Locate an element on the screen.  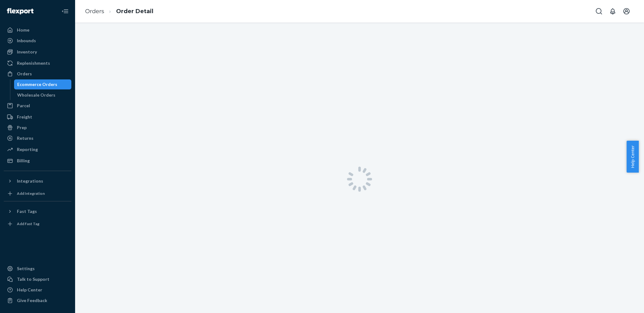
a: Inbounds is located at coordinates (38, 41).